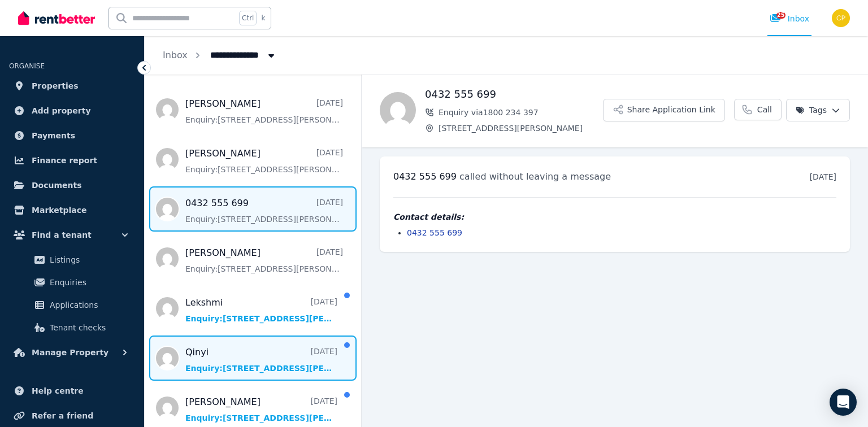  What do you see at coordinates (87, 260) in the screenshot?
I see `span: Listings` at bounding box center [87, 260].